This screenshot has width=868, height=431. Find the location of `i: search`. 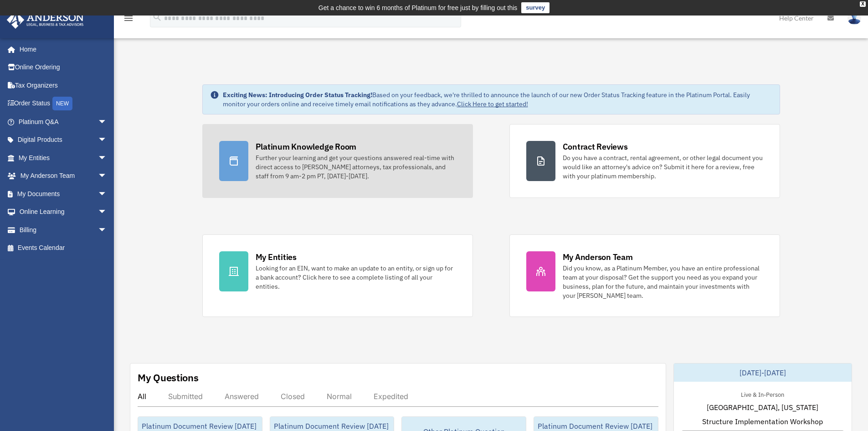

i: search is located at coordinates (157, 18).